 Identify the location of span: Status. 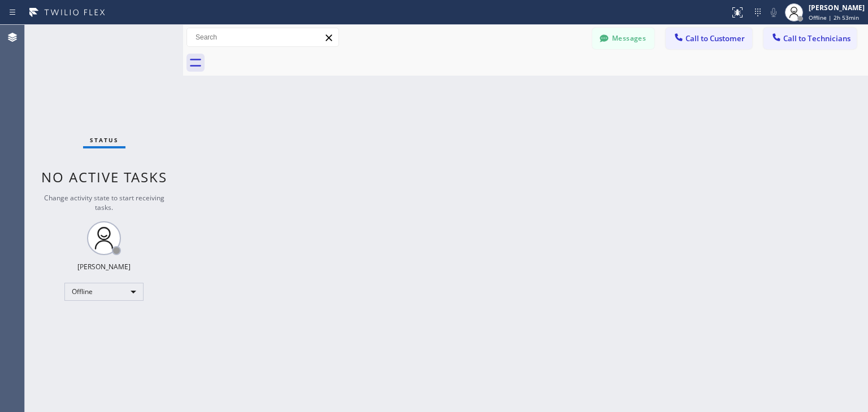
(104, 140).